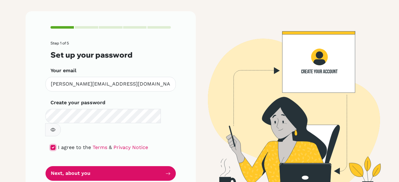 The width and height of the screenshot is (399, 182). I want to click on label: Create your password, so click(78, 103).